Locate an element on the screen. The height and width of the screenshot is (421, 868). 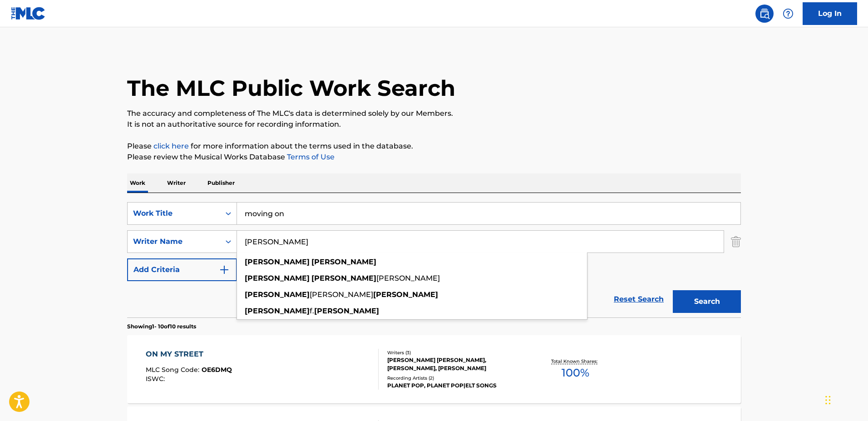
div: Help is located at coordinates (788, 13).